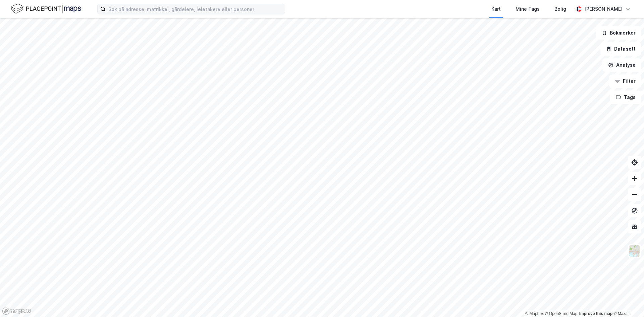 Image resolution: width=644 pixels, height=317 pixels. Describe the element at coordinates (496, 9) in the screenshot. I see `div: Kart` at that location.